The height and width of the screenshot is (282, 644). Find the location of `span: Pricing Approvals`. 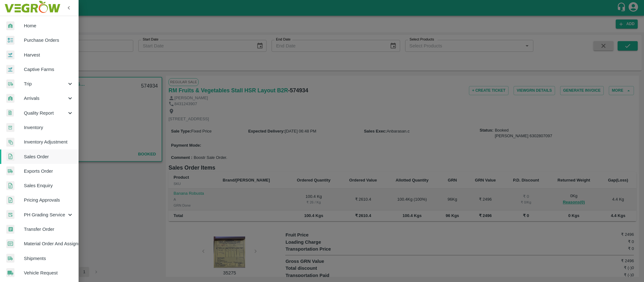

span: Pricing Approvals is located at coordinates (49, 200).